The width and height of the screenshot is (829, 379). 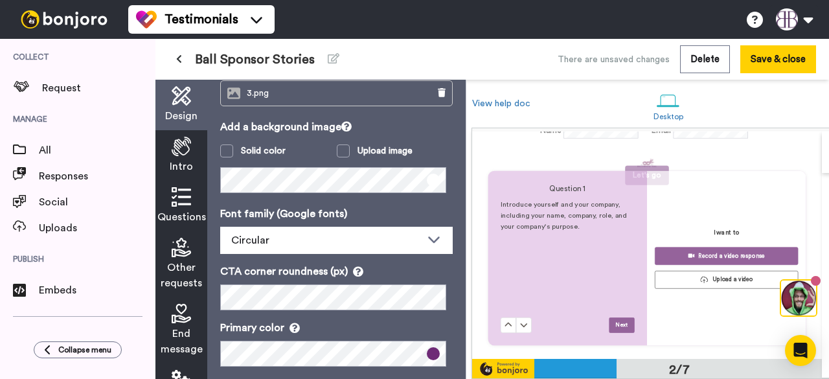 What do you see at coordinates (97, 202) in the screenshot?
I see `span: Social` at bounding box center [97, 202].